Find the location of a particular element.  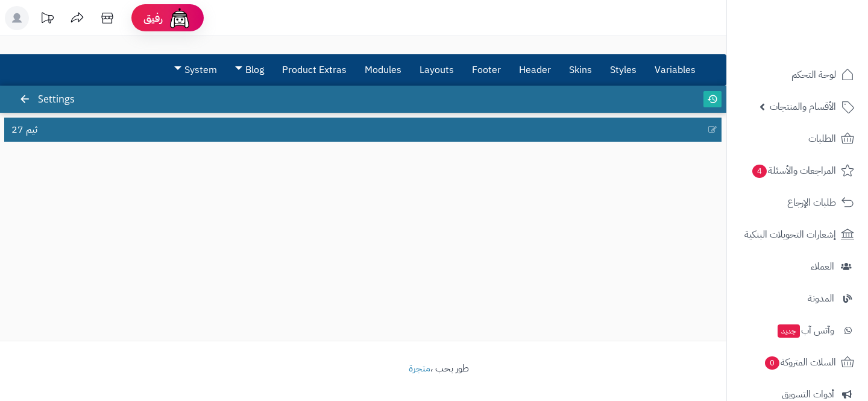

a: إشعارات التحويلات البنكية is located at coordinates (798, 234).